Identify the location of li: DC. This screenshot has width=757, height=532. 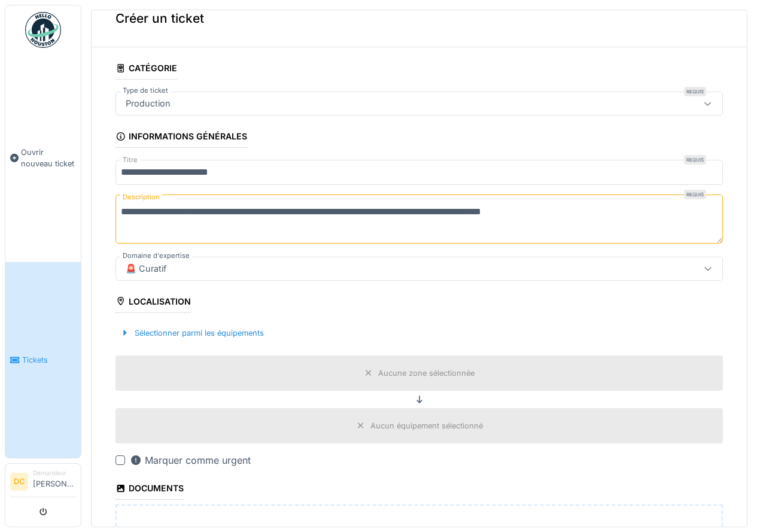
(19, 482).